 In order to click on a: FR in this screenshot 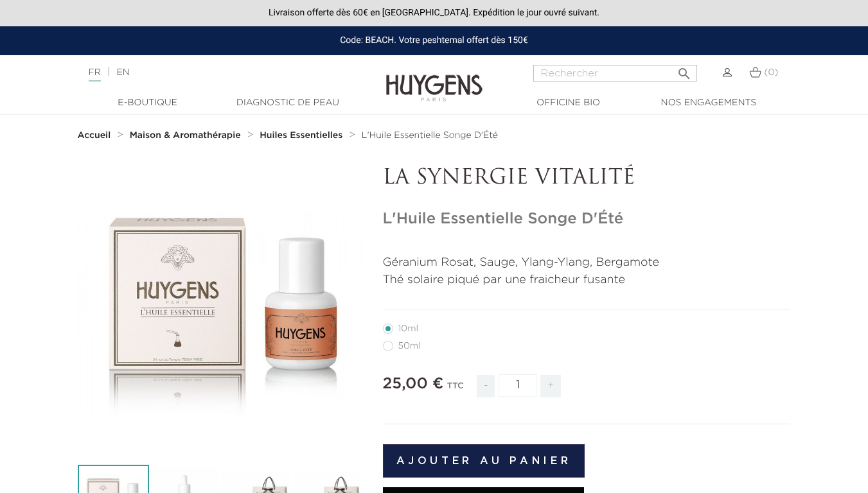, I will do `click(94, 75)`.